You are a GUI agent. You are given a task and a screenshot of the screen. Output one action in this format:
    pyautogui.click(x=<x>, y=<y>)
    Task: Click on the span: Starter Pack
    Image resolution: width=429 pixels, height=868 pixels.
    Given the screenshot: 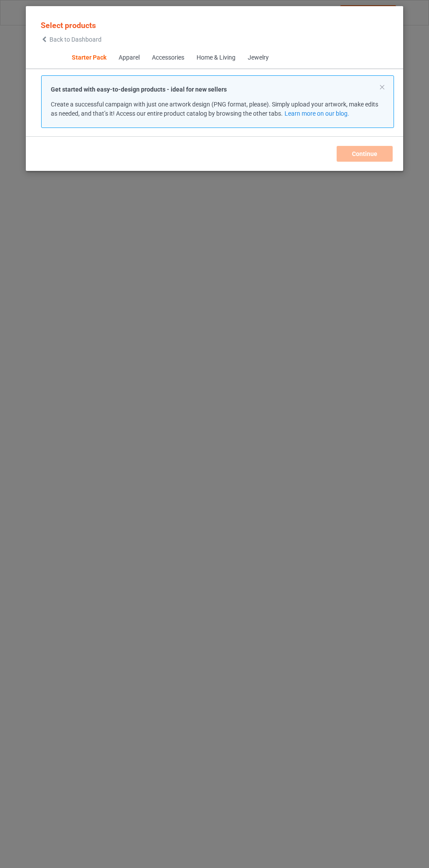 What is the action you would take?
    pyautogui.click(x=89, y=58)
    